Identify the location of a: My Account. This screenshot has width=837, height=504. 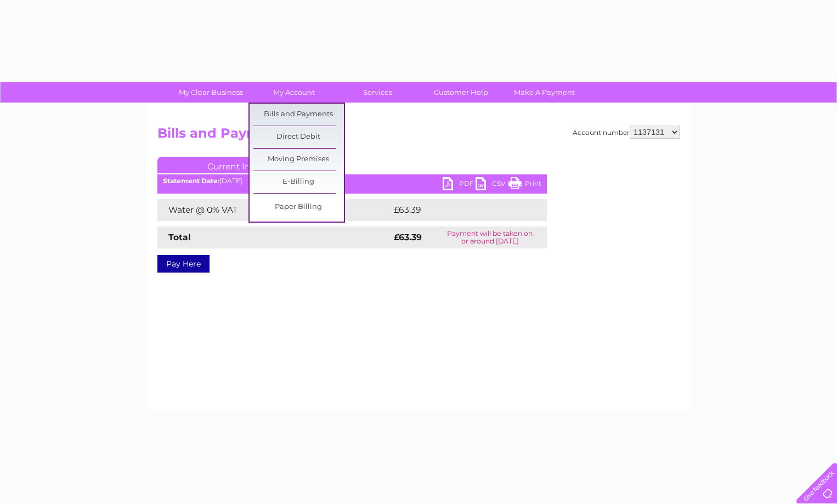
(294, 92).